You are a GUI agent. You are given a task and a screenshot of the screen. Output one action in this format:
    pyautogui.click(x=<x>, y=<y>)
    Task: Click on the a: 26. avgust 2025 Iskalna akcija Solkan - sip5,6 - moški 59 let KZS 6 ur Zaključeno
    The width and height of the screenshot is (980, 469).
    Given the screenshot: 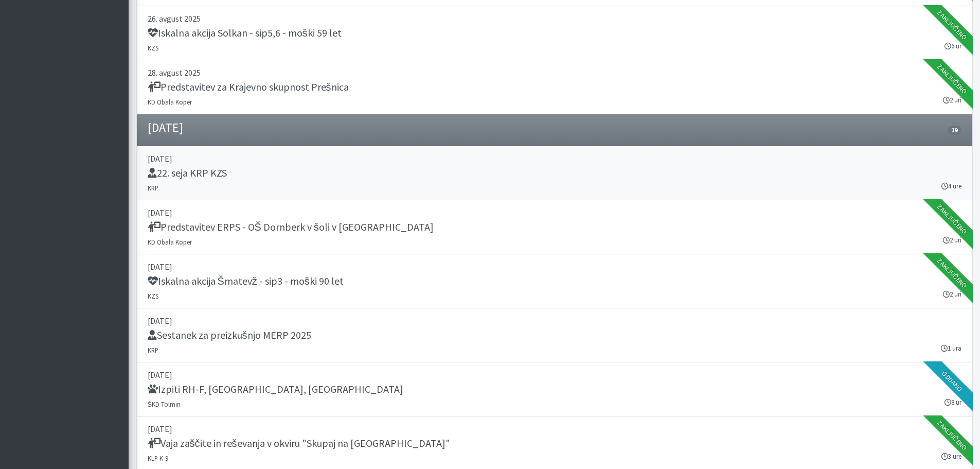 What is the action you would take?
    pyautogui.click(x=555, y=33)
    